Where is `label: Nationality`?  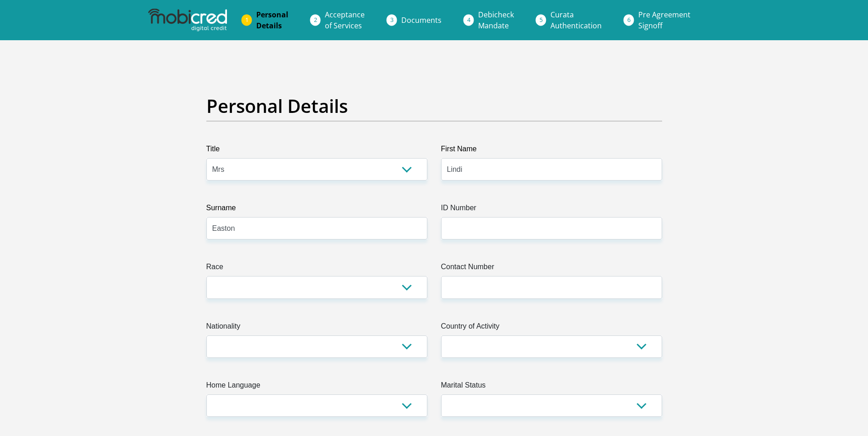 label: Nationality is located at coordinates (317, 329).